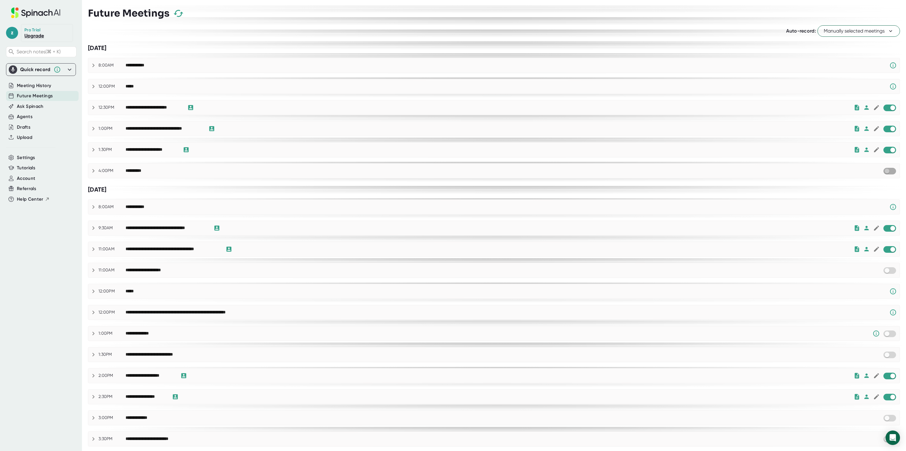 This screenshot has width=906, height=451. What do you see at coordinates (24, 137) in the screenshot?
I see `button: Upload` at bounding box center [24, 137].